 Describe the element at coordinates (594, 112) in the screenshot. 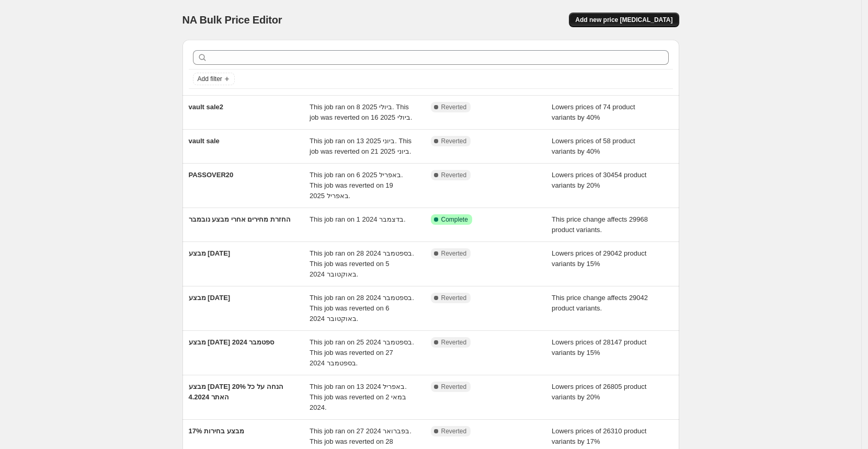

I see `span: Lowers prices of 74 product variants by 40%` at that location.